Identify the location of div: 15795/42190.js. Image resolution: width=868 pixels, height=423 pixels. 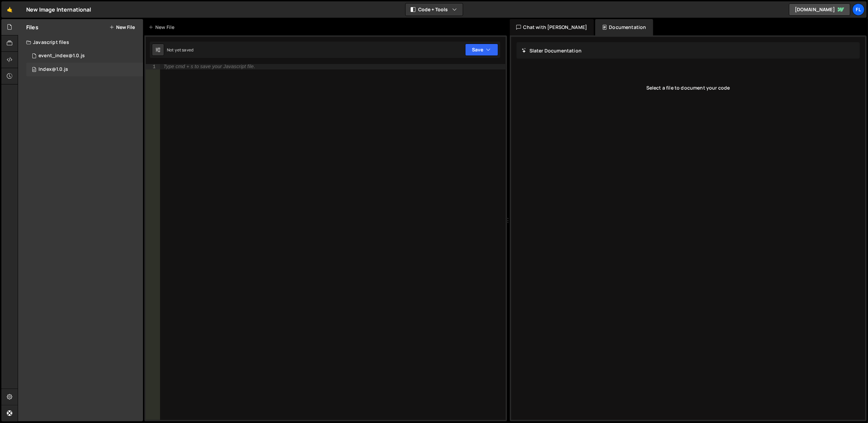
(84, 56).